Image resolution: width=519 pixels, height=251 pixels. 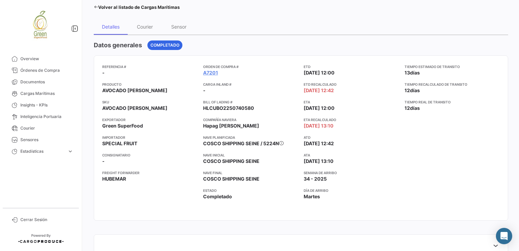 I want to click on span: Documentos, so click(x=47, y=82).